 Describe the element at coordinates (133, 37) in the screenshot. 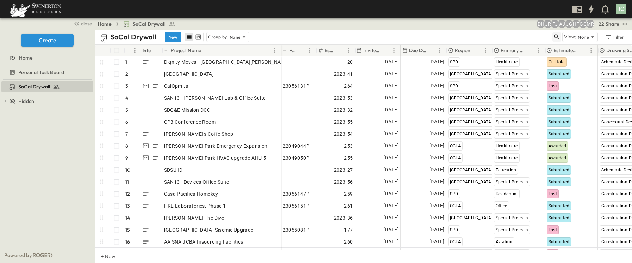

I see `p: SoCal Drywall` at that location.